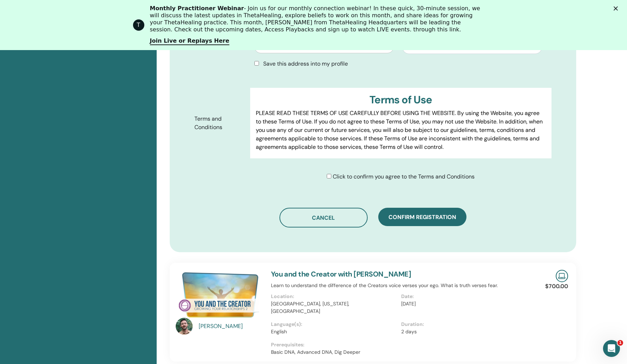 The width and height of the screenshot is (627, 364). What do you see at coordinates (190, 41) in the screenshot?
I see `a: Join Live or Replays Here` at bounding box center [190, 41].